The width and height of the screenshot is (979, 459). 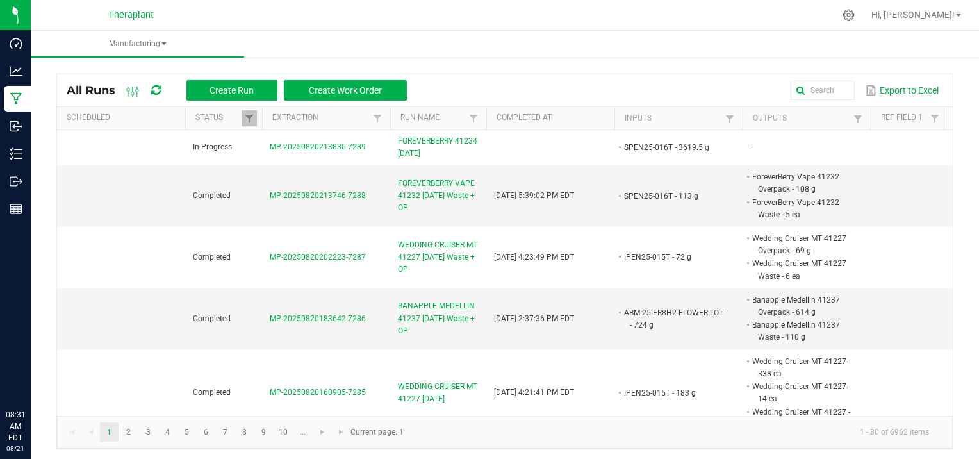 I want to click on button: Create Run, so click(x=232, y=90).